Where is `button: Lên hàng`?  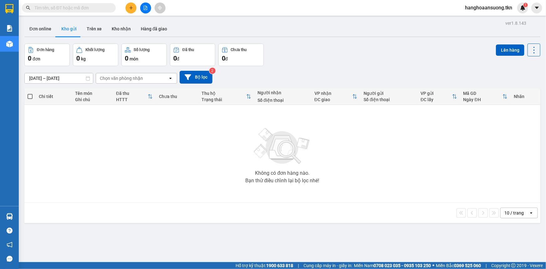 button: Lên hàng is located at coordinates (510, 50).